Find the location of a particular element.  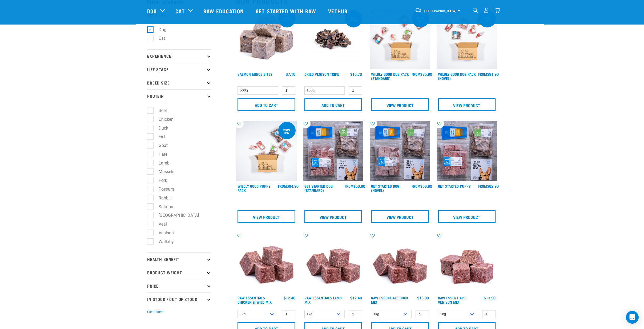

p: In Stock / Out Of Stock is located at coordinates (179, 299).